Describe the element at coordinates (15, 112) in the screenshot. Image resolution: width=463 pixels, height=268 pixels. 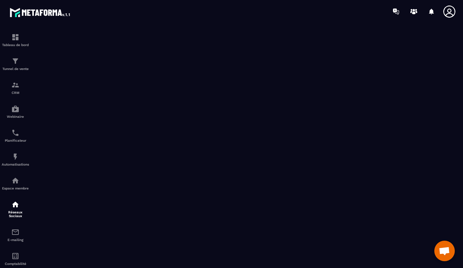
I see `a: automationsautomationsWebinaire` at that location.